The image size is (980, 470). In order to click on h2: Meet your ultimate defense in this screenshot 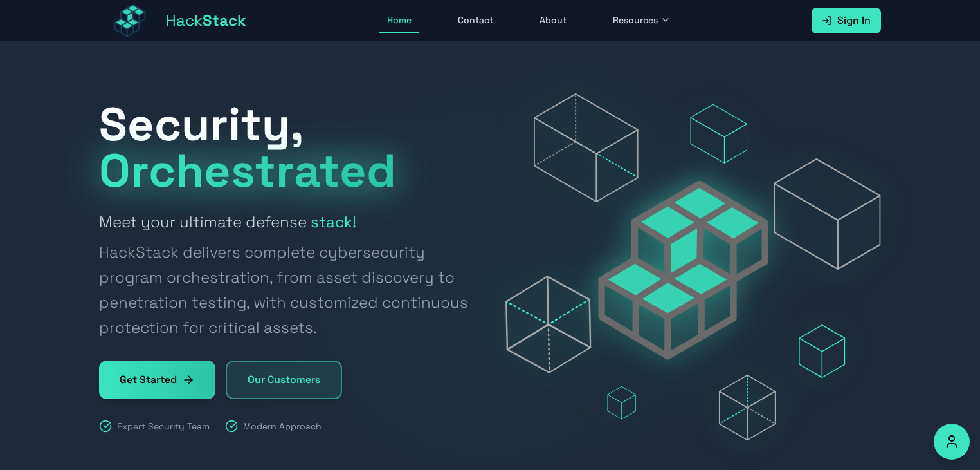, I will do `click(286, 274)`.